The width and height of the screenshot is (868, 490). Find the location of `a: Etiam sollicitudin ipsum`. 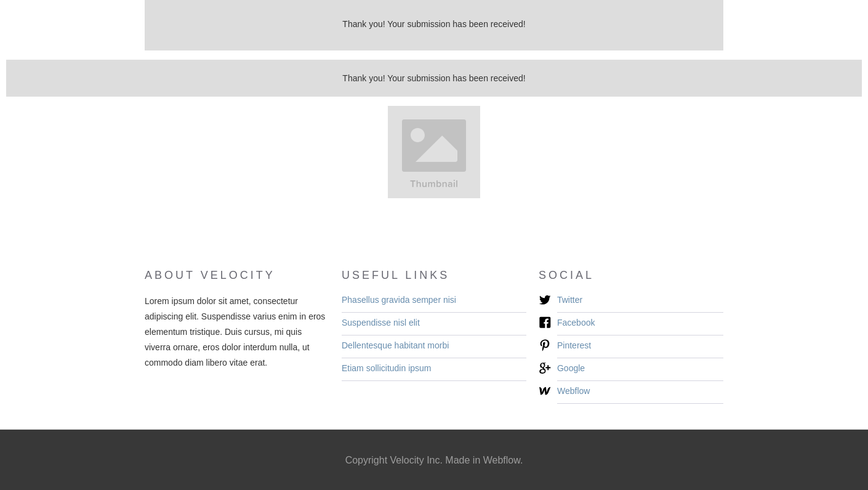

a: Etiam sollicitudin ipsum is located at coordinates (434, 371).